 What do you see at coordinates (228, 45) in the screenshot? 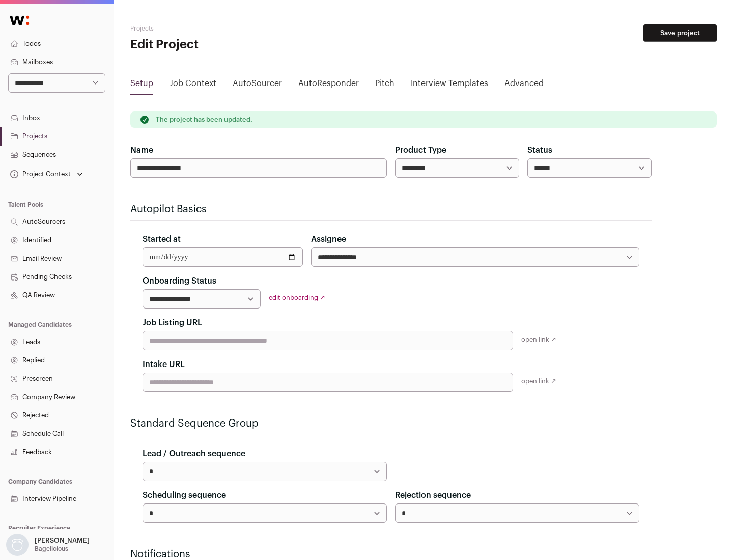
I see `h1: Edit Project` at bounding box center [228, 45].